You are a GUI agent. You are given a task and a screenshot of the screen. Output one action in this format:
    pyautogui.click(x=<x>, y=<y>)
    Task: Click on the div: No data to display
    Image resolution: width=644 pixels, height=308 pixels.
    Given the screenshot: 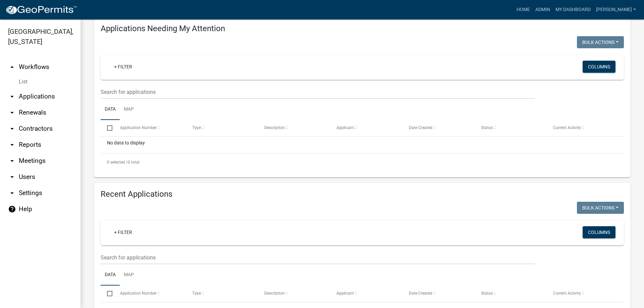 What is the action you would take?
    pyautogui.click(x=362, y=145)
    